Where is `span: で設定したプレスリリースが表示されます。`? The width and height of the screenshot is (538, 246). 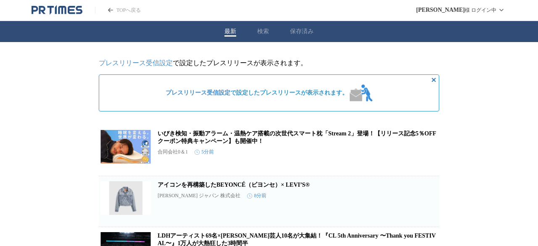 span: で設定したプレスリリースが表示されます。 is located at coordinates (257, 93).